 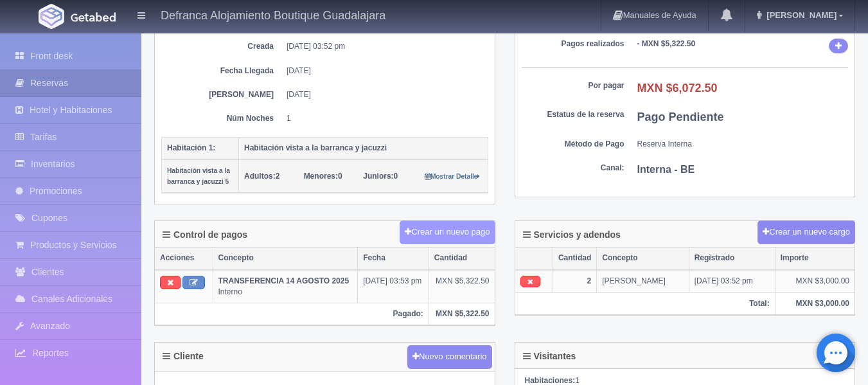 I want to click on strong: Adultos:, so click(x=259, y=176).